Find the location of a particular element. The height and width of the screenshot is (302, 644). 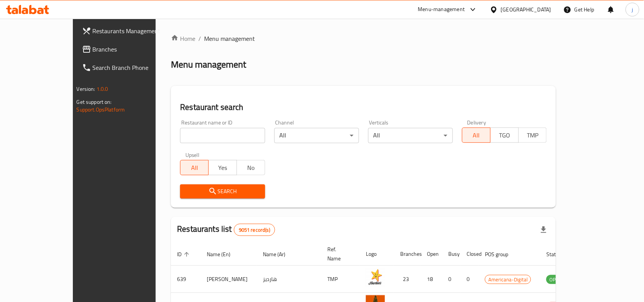

img: Hardee's is located at coordinates (375, 277).